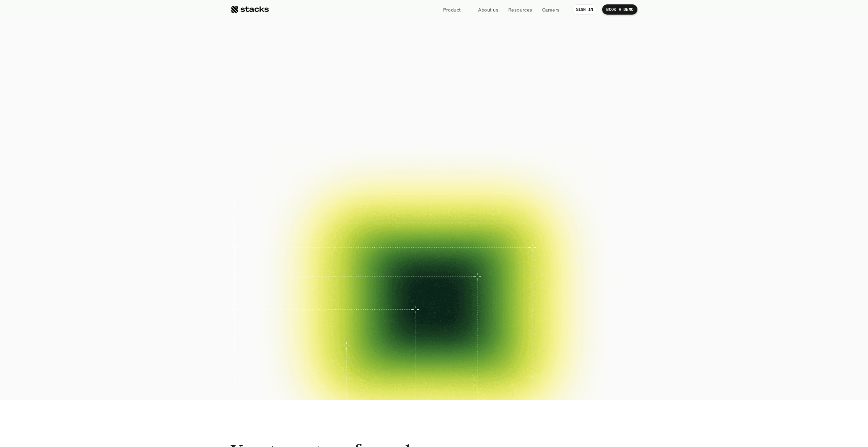 The width and height of the screenshot is (868, 447). I want to click on p: Product, so click(452, 9).